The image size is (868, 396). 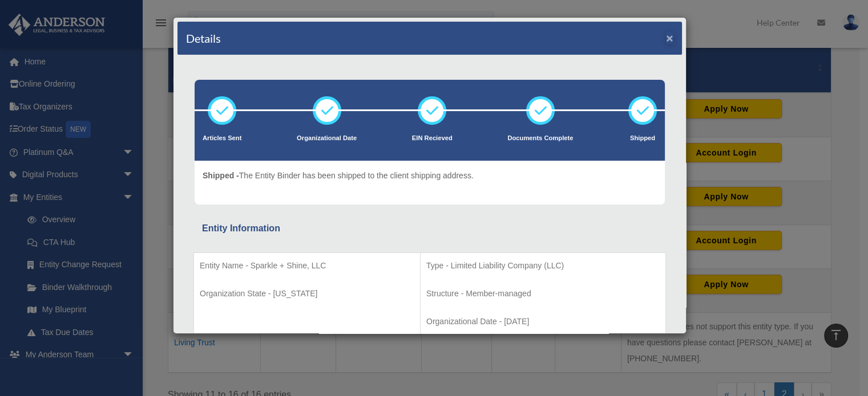 I want to click on p: The Entity Binder has been shipped to the client shipping address., so click(x=337, y=176).